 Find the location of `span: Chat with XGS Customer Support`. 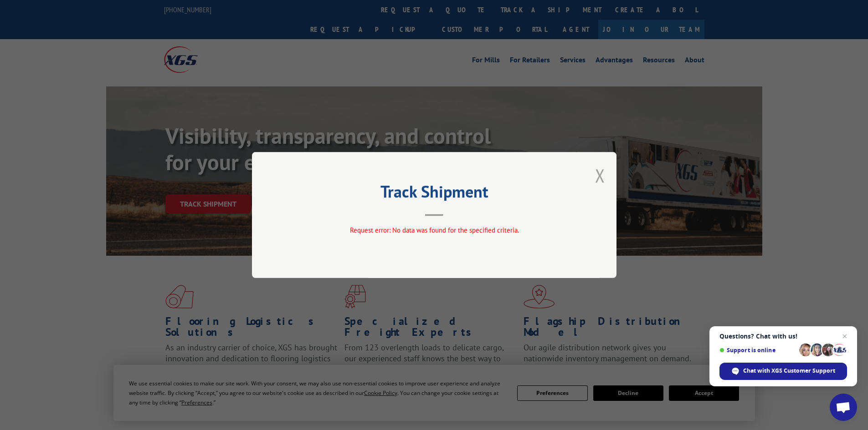

span: Chat with XGS Customer Support is located at coordinates (789, 371).